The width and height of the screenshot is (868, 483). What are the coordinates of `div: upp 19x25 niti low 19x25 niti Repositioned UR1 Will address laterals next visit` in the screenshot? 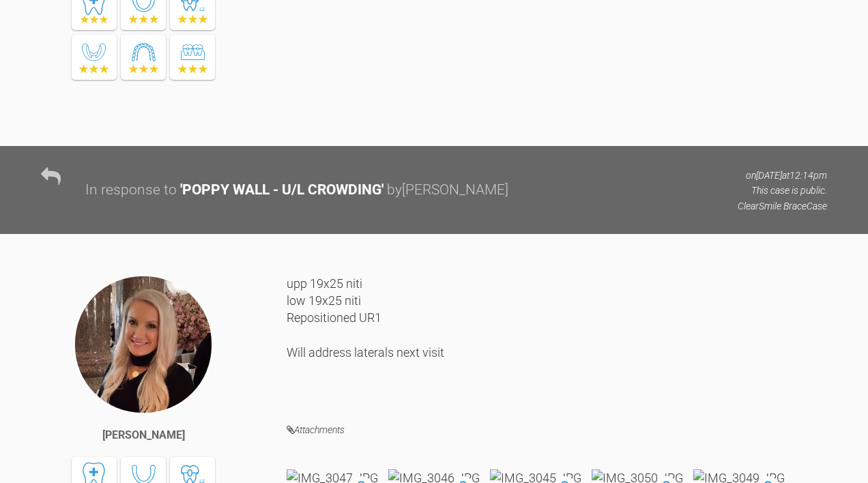 It's located at (557, 338).